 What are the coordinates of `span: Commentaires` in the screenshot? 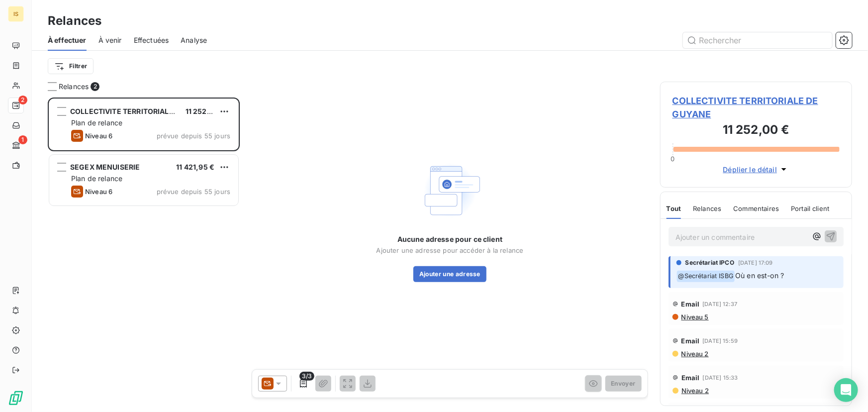 It's located at (757, 209).